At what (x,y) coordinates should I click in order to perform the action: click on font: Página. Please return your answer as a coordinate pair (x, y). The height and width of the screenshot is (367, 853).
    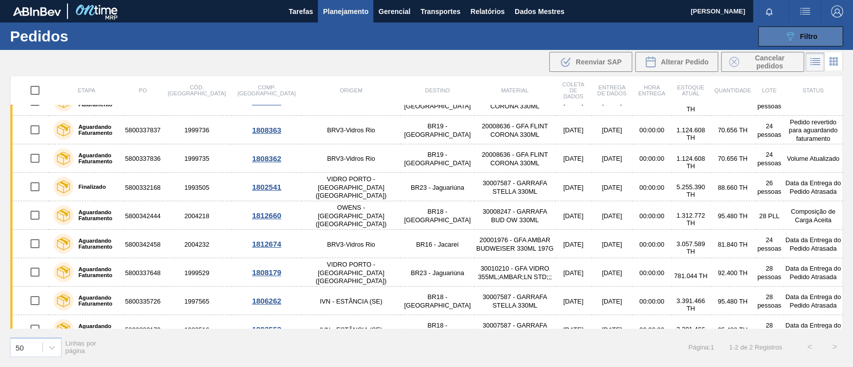
    Looking at the image, I should click on (698, 347).